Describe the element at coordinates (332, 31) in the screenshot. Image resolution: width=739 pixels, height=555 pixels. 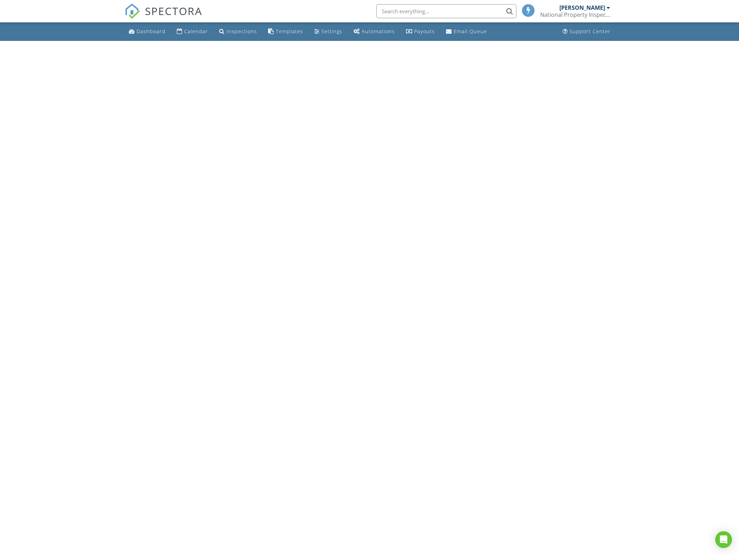
I see `div: Settings` at that location.